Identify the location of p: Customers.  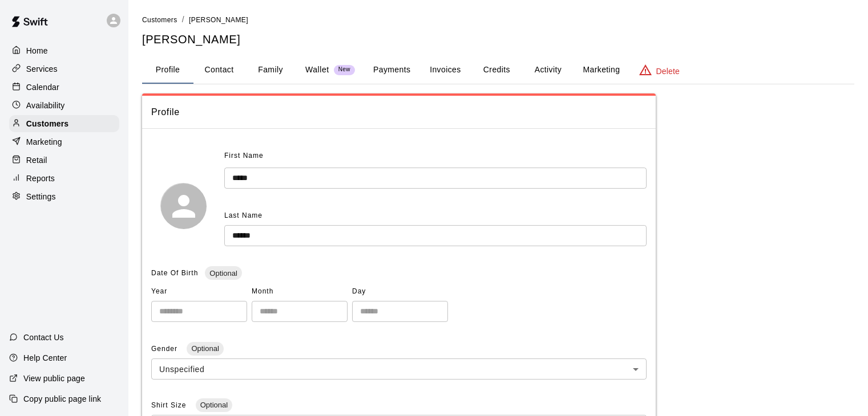
(48, 123).